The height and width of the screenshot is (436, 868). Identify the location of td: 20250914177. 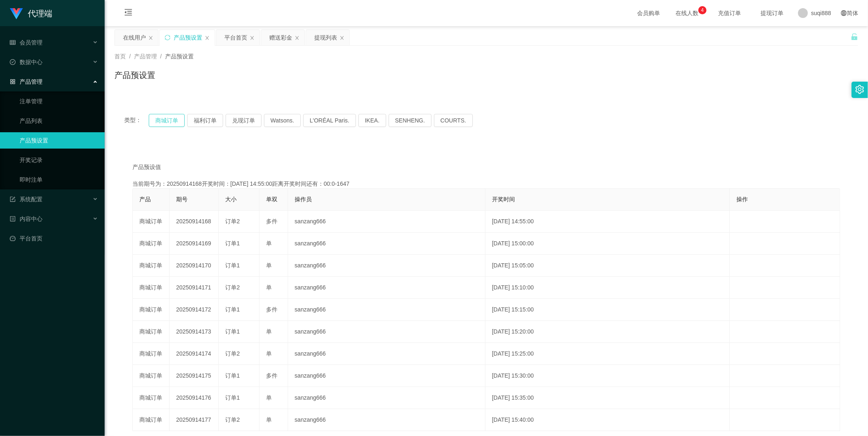
(194, 420).